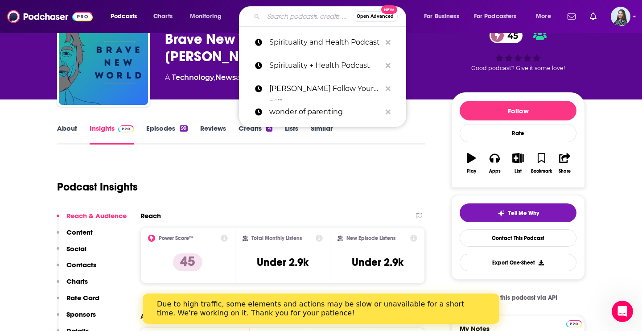 Image resolution: width=642 pixels, height=331 pixels. I want to click on button: Charts, so click(72, 285).